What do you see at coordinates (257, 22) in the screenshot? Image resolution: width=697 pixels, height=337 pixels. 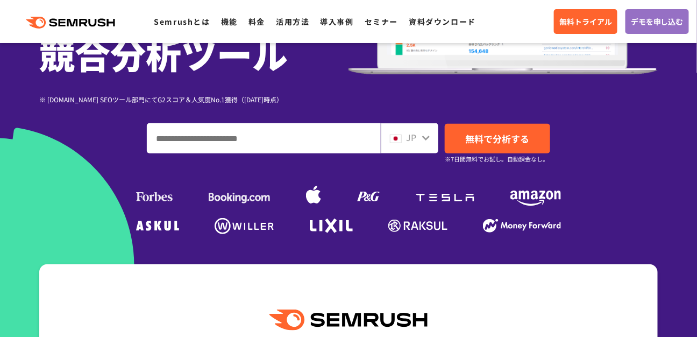 I see `a: 料金` at bounding box center [257, 22].